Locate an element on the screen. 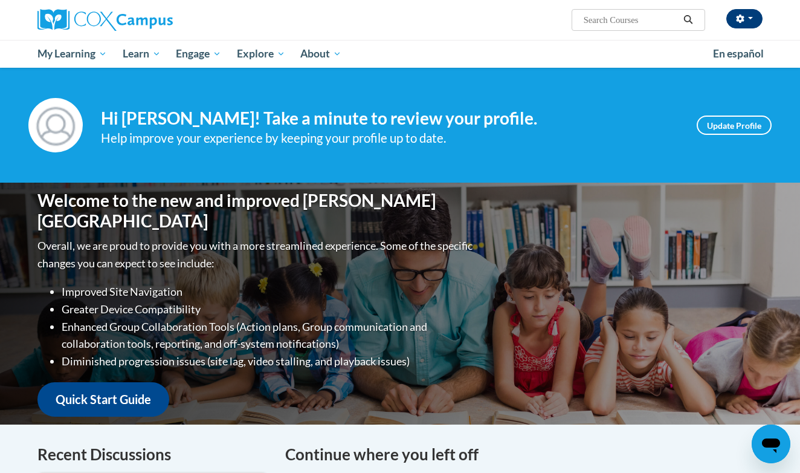 This screenshot has height=473, width=800. a: Update Profile is located at coordinates (734, 125).